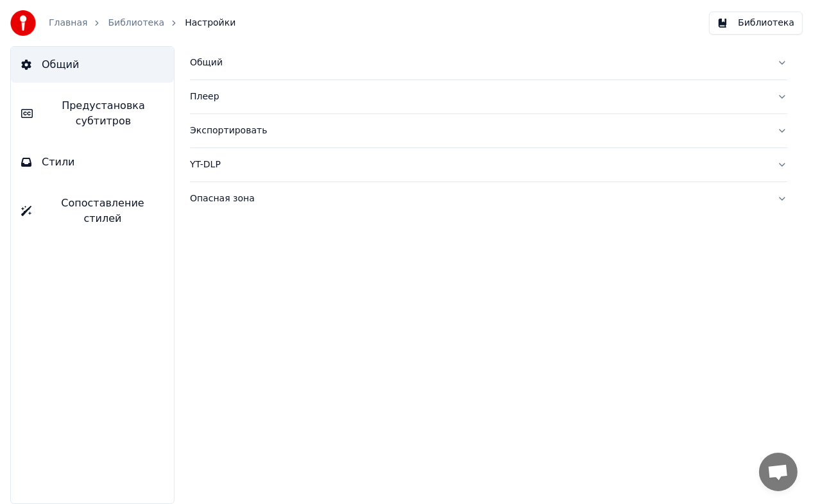 The height and width of the screenshot is (504, 813). I want to click on img: youka, so click(23, 23).